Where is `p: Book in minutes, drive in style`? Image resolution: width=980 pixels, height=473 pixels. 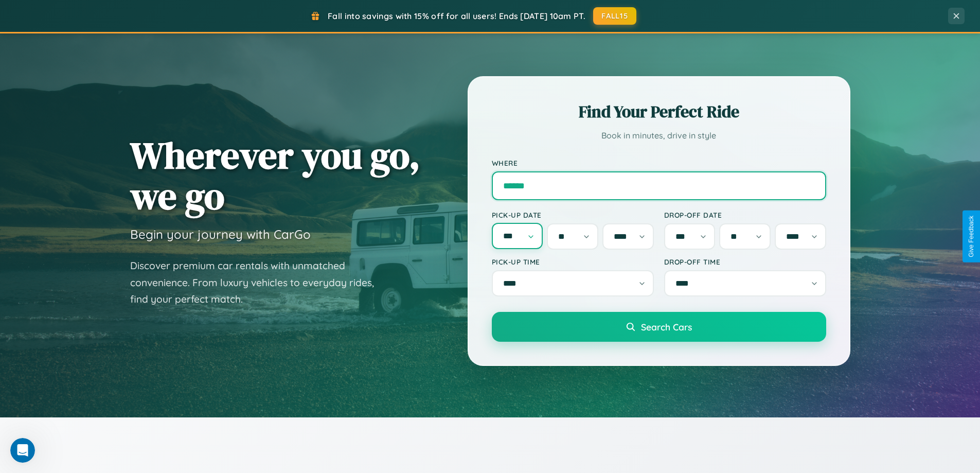 p: Book in minutes, drive in style is located at coordinates (659, 135).